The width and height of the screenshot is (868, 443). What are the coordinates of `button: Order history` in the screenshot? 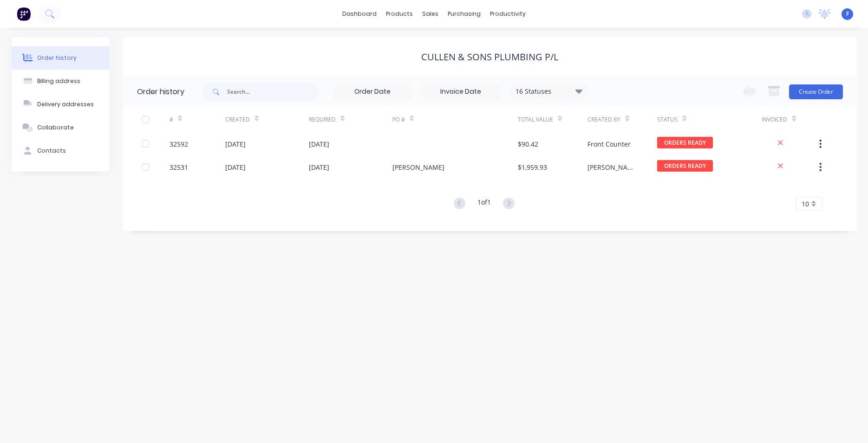 It's located at (60, 58).